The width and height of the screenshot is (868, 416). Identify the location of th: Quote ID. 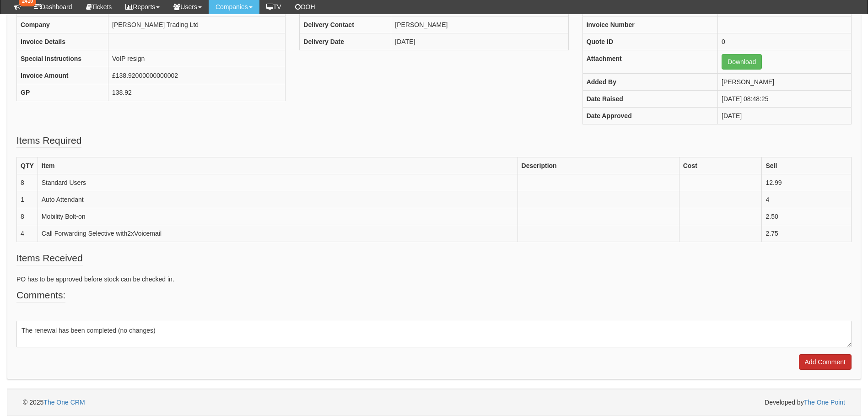
(650, 41).